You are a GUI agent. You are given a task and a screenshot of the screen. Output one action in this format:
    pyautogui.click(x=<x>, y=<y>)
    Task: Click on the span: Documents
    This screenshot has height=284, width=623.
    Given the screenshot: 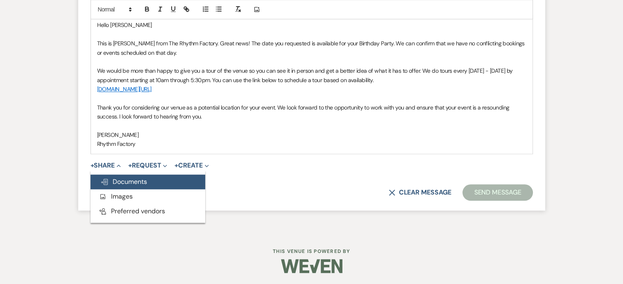 What is the action you would take?
    pyautogui.click(x=124, y=182)
    